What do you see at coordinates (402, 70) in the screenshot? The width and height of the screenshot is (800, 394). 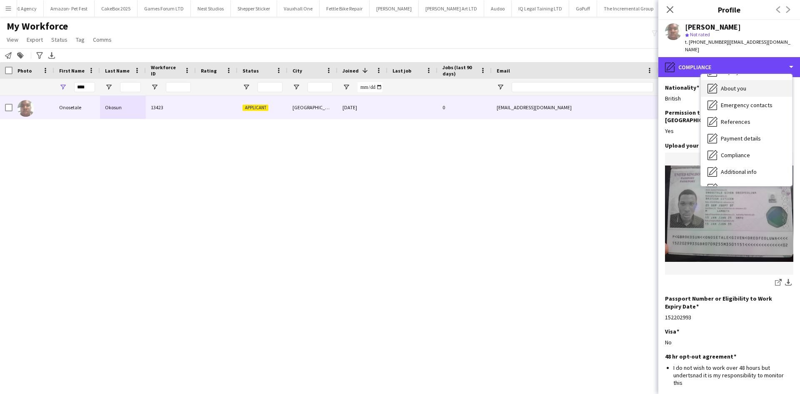 I see `span: Last job` at bounding box center [402, 70].